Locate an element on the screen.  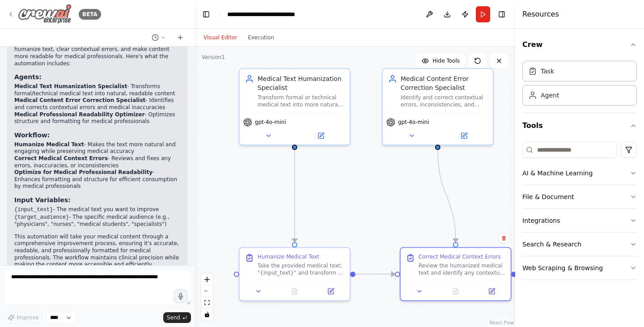
strong: Workflow: is located at coordinates (32, 135).